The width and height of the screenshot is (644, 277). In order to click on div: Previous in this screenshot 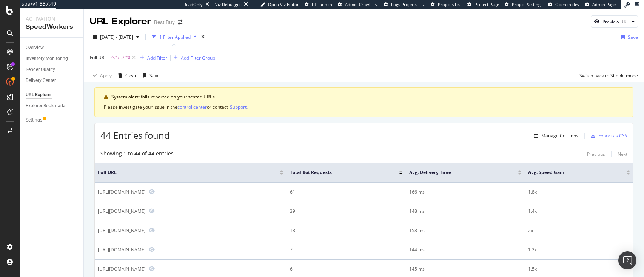, I will do `click(596, 154)`.